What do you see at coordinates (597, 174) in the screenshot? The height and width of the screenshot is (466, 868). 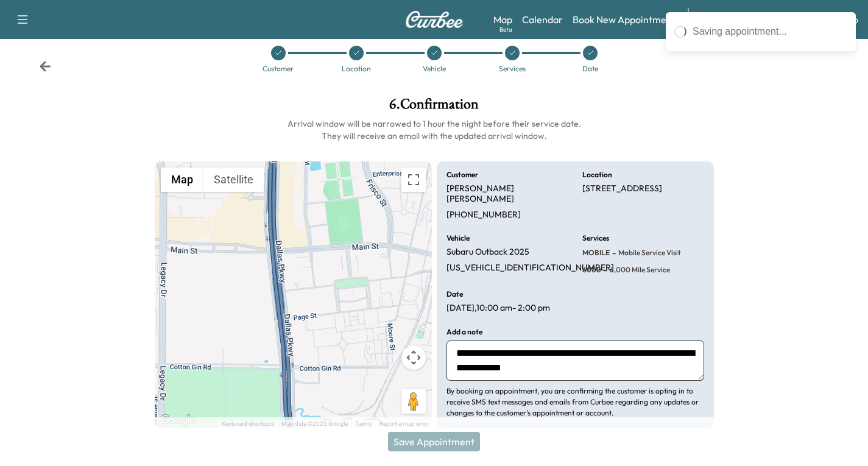 I see `h6: Location` at bounding box center [597, 174].